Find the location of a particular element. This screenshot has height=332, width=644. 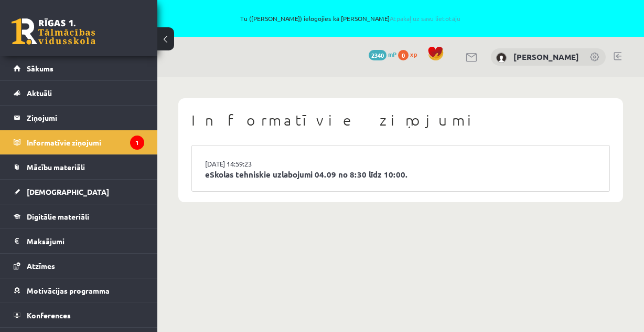

span: 0 is located at coordinates (403, 55).